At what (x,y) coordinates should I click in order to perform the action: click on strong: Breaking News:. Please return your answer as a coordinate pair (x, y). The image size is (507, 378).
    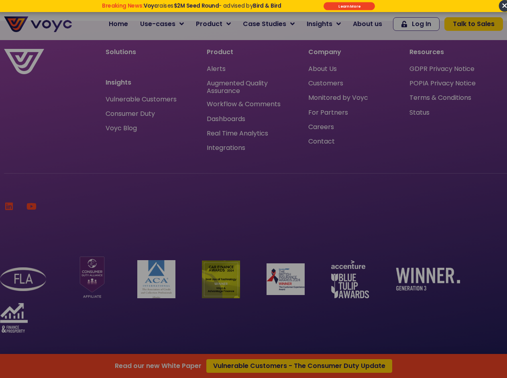
    Looking at the image, I should click on (123, 6).